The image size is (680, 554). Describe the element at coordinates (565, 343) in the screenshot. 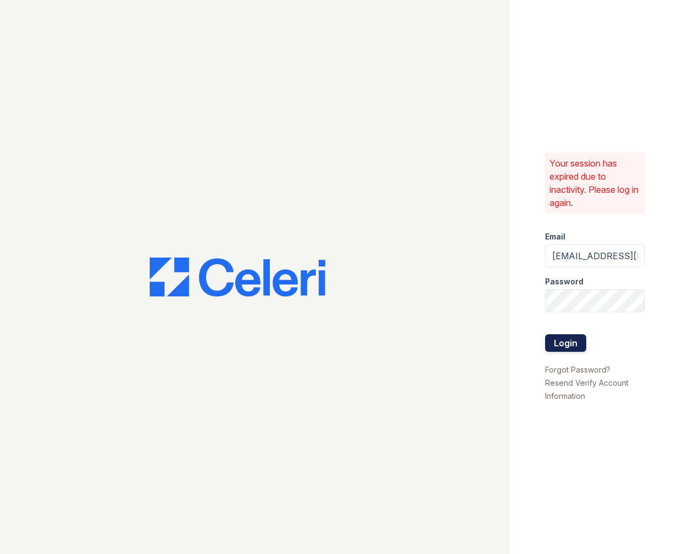

I see `button: Login` at that location.